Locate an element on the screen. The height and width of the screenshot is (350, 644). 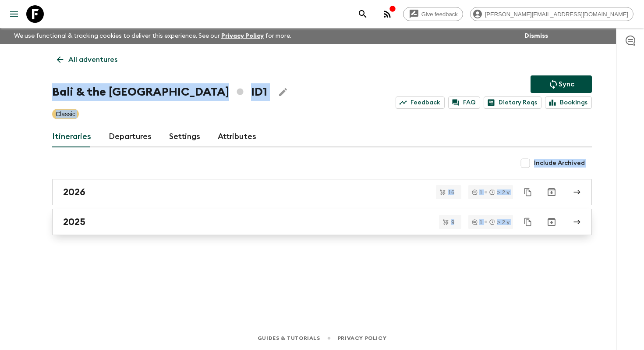
button: Dismiss is located at coordinates (536, 36).